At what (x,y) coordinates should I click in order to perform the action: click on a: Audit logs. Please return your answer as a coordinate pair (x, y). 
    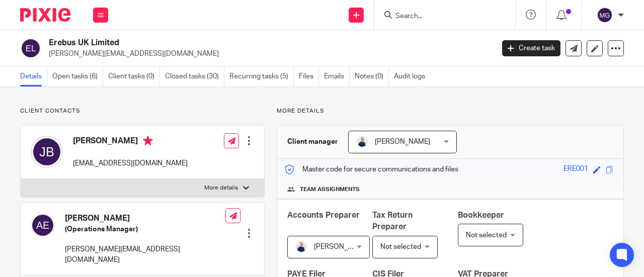
    Looking at the image, I should click on (412, 76).